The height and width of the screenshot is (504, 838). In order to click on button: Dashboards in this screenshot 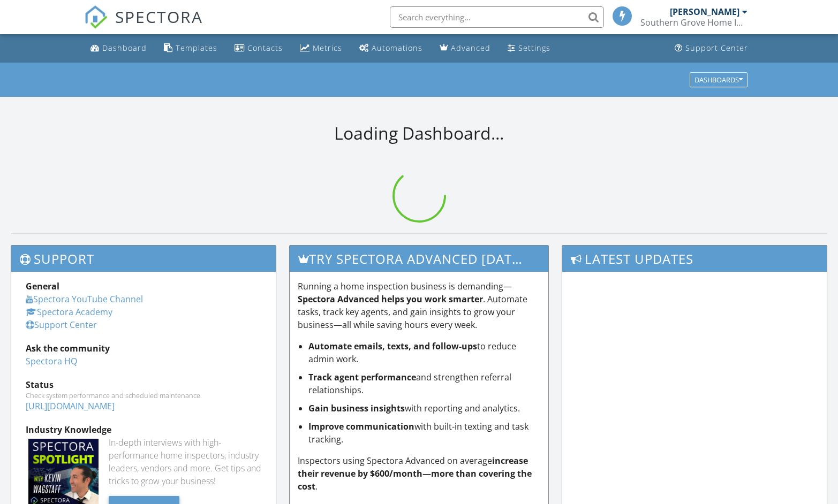, I will do `click(719, 80)`.